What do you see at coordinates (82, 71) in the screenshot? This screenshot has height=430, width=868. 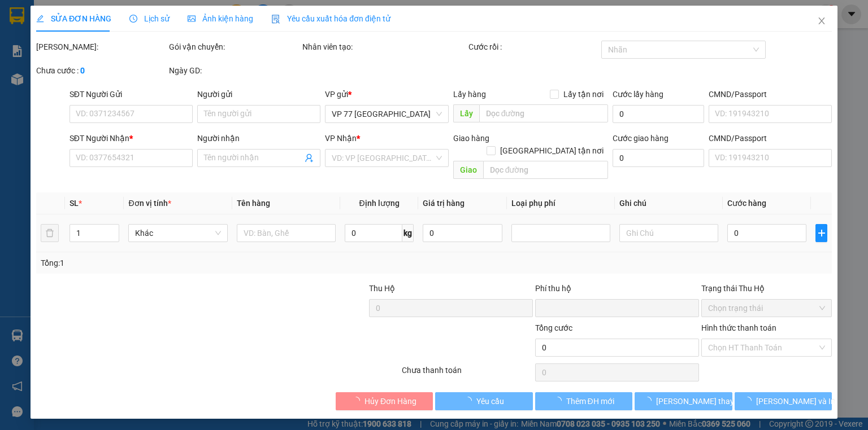 I see `b: 0` at bounding box center [82, 71].